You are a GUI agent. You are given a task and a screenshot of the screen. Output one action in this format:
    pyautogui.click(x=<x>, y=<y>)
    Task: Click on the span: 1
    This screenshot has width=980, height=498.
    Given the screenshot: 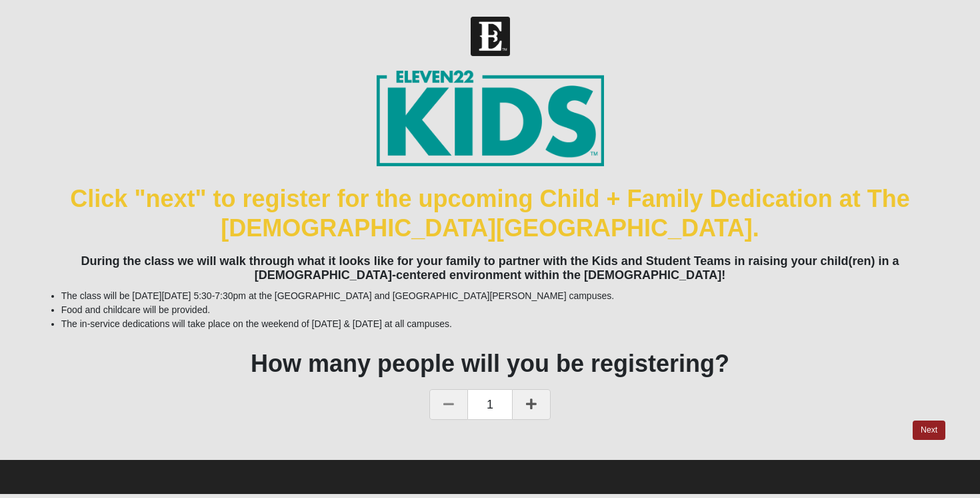 What is the action you would take?
    pyautogui.click(x=490, y=404)
    